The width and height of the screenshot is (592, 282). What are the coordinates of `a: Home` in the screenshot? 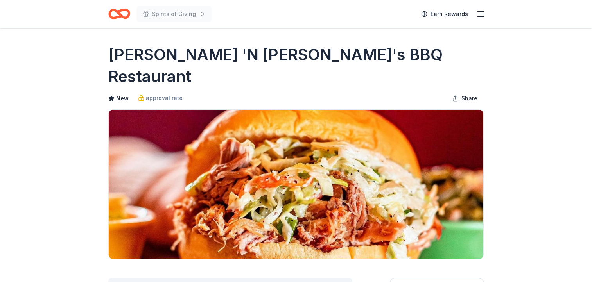 It's located at (119, 14).